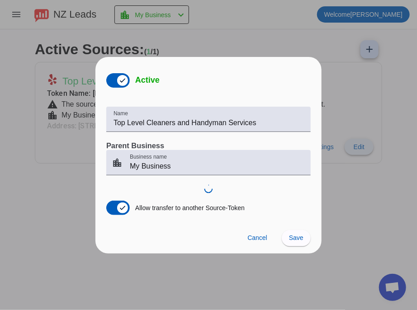  Describe the element at coordinates (257, 238) in the screenshot. I see `button: Cancel` at that location.